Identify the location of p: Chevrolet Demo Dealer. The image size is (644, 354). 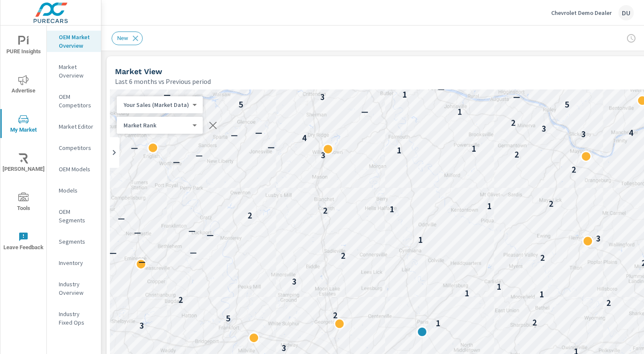
(581, 13).